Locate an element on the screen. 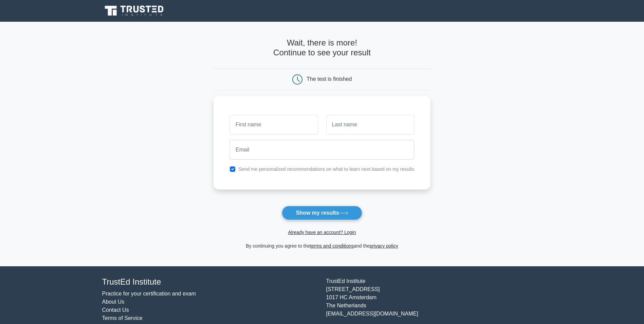 This screenshot has height=324, width=644. div: The test is finished is located at coordinates (329, 79).